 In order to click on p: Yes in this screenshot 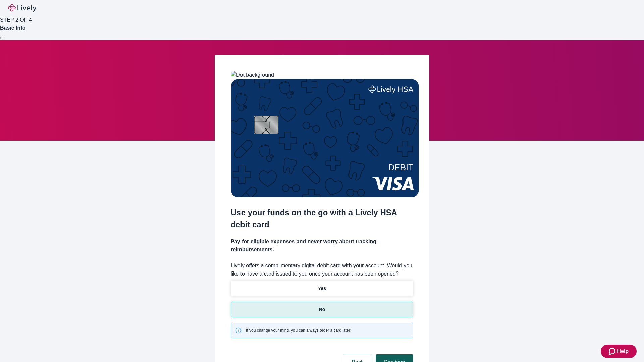, I will do `click(322, 288)`.